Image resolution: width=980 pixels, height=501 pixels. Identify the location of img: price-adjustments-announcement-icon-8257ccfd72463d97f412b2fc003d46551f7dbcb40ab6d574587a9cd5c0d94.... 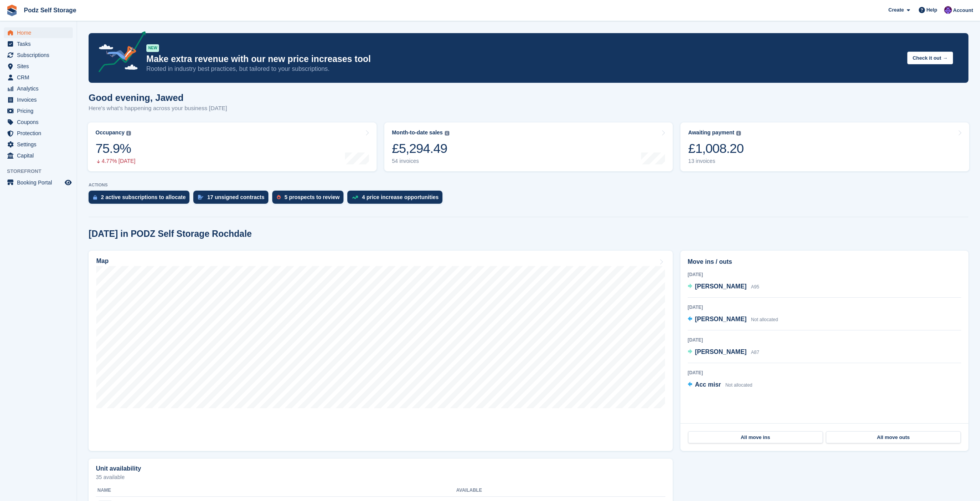
(119, 53).